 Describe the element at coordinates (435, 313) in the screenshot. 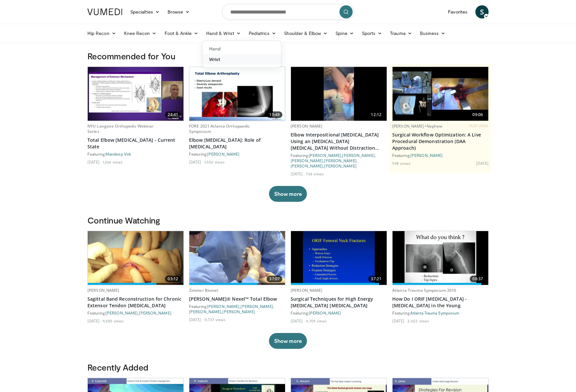

I see `a: Atlanta Trauma Symposium` at that location.